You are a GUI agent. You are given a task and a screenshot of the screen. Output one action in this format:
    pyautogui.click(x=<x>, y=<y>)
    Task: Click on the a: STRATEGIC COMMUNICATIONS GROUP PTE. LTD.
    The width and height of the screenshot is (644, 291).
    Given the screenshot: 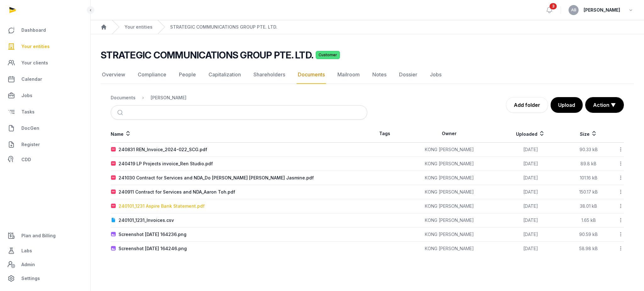 What is the action you would take?
    pyautogui.click(x=223, y=27)
    